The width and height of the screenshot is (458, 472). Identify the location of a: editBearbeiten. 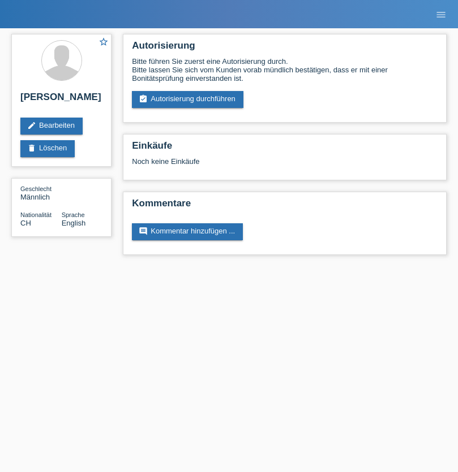
(51, 126).